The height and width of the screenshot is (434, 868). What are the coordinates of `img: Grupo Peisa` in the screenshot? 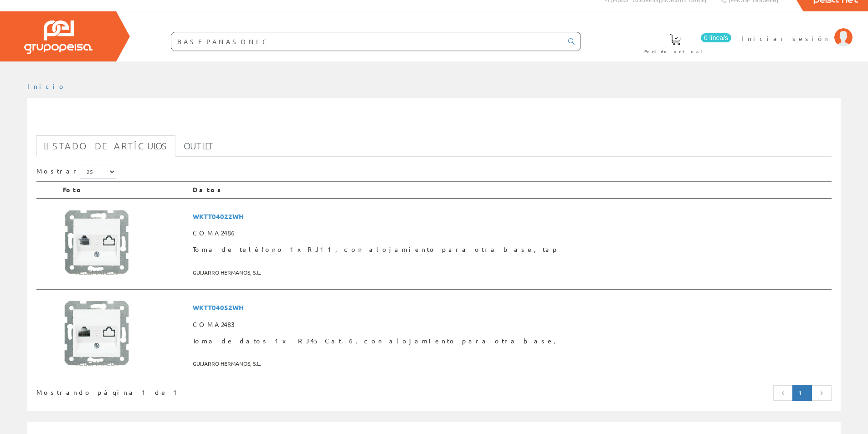 It's located at (58, 37).